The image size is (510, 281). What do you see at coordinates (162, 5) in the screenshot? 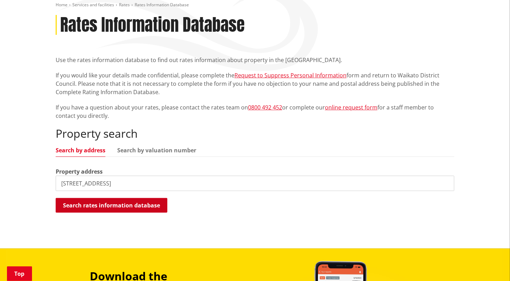
I see `span: Rates Information Database` at bounding box center [162, 5].